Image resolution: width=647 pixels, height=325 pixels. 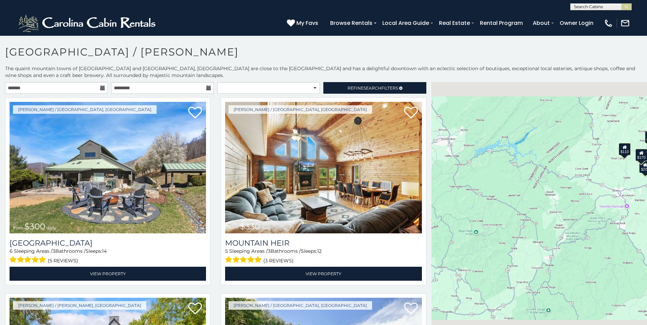 What do you see at coordinates (576, 23) in the screenshot?
I see `a: Owner Login` at bounding box center [576, 23].